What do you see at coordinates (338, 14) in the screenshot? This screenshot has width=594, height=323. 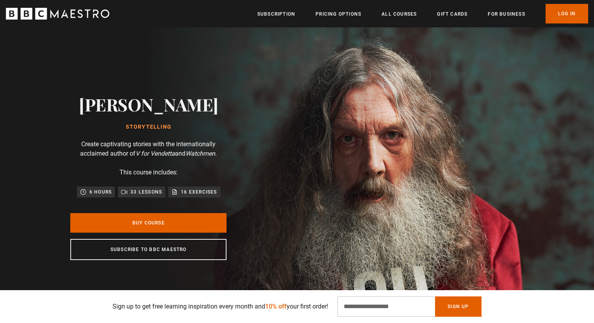 I see `a: Pricing Options` at bounding box center [338, 14].